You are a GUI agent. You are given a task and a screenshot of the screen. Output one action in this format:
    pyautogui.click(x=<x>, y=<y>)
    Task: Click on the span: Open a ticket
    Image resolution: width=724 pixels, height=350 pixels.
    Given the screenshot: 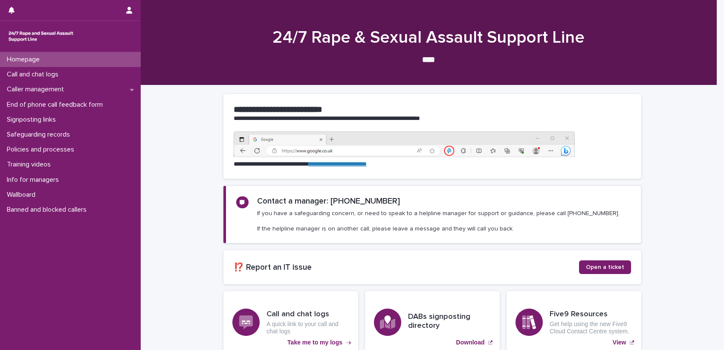 What is the action you would take?
    pyautogui.click(x=605, y=267)
    